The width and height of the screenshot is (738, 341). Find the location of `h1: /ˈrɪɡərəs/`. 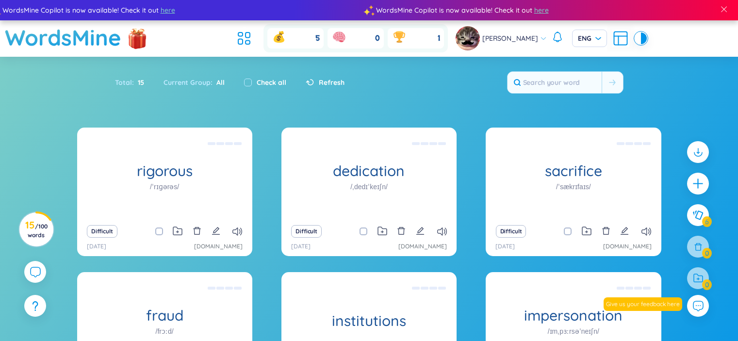

h1: /ˈrɪɡərəs/ is located at coordinates (164, 187).